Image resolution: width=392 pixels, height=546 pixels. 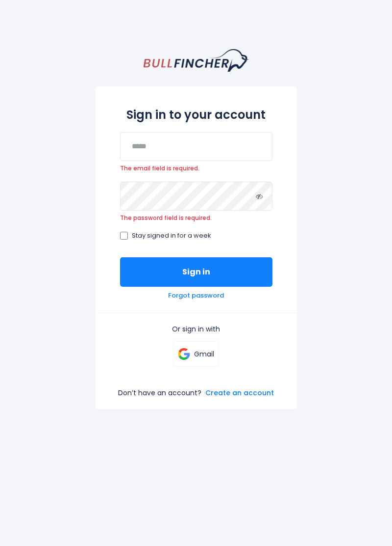 What do you see at coordinates (160, 392) in the screenshot?
I see `p: Don’t have an account?` at bounding box center [160, 392].